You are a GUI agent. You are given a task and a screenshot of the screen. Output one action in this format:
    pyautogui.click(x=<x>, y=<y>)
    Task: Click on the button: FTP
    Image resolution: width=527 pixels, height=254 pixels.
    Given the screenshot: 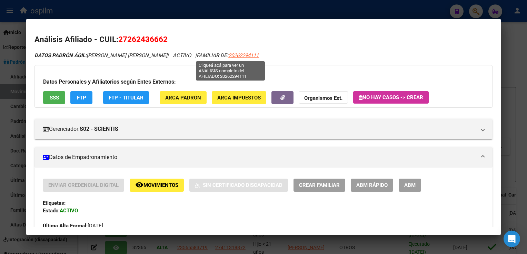 What is the action you would take?
    pyautogui.click(x=81, y=98)
    